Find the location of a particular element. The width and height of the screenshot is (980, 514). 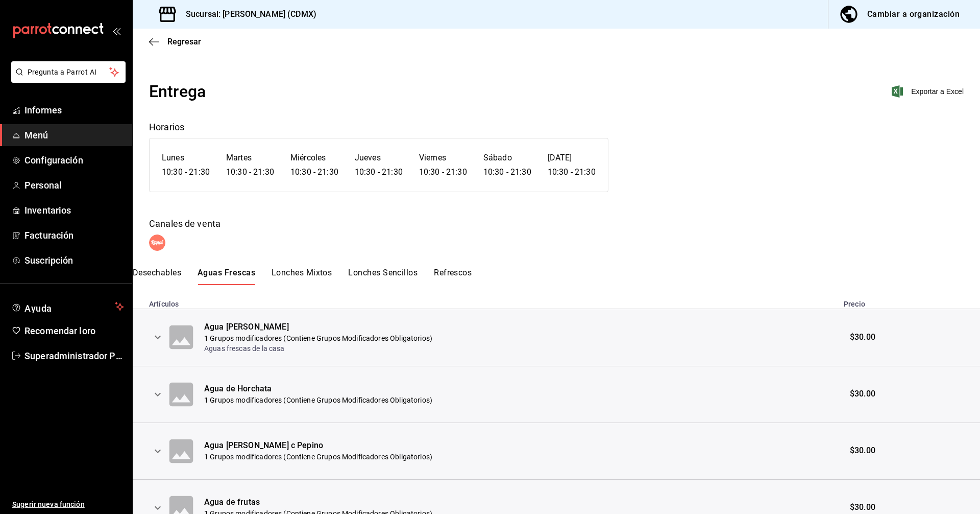

font: Agua de frutas is located at coordinates (232, 502).